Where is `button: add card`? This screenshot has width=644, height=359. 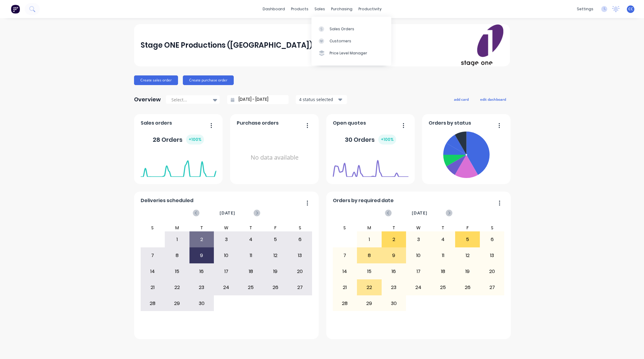 button: add card is located at coordinates (461, 99).